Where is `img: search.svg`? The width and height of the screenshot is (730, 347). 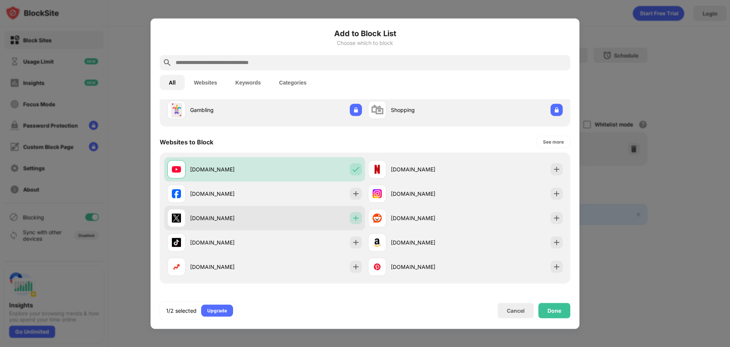
img: search.svg is located at coordinates (167, 62).